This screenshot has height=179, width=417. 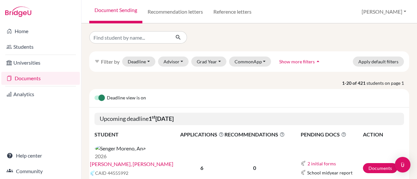 What do you see at coordinates (40, 172) in the screenshot?
I see `a: Community` at bounding box center [40, 172].